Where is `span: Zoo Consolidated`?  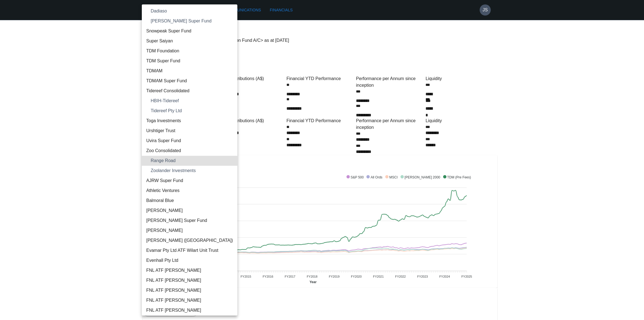
span: Zoo Consolidated is located at coordinates (189, 151).